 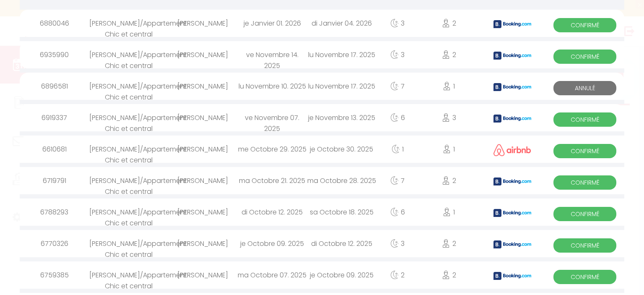 What do you see at coordinates (54, 180) in the screenshot?
I see `div: 6719791` at bounding box center [54, 180].